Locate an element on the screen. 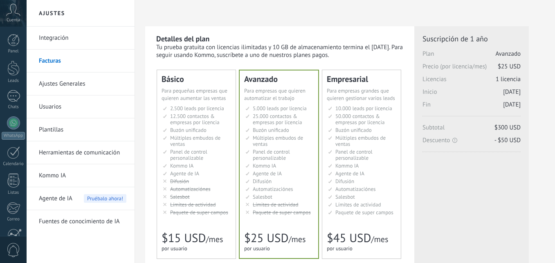 This screenshot has width=555, height=263. span: 2.500 leads por licencia is located at coordinates (197, 108).